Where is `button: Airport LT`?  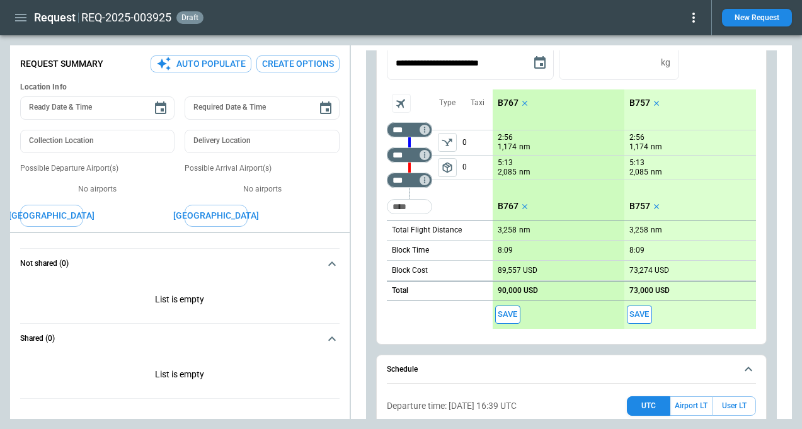
button: Airport LT is located at coordinates (691, 406).